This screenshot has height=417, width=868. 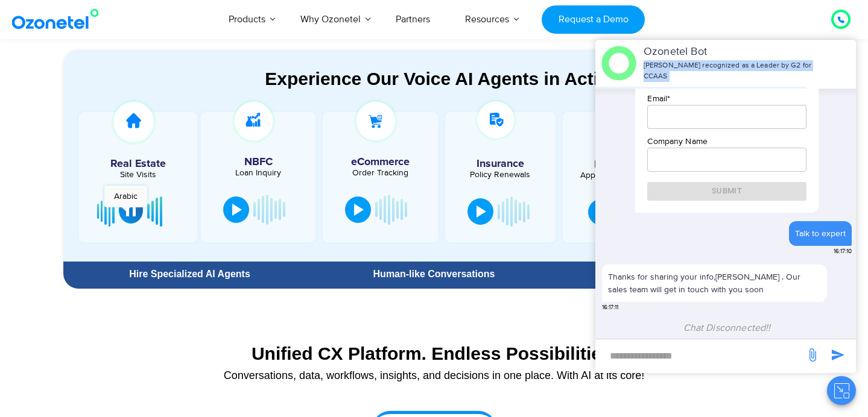 I want to click on h5: Healthcare, so click(x=621, y=164).